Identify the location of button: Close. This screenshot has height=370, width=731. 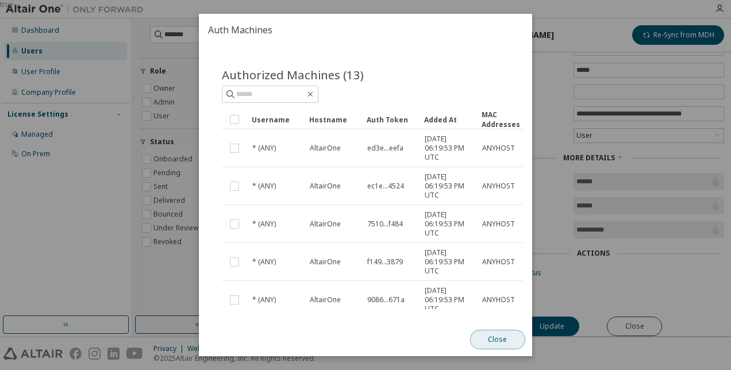
(498, 340).